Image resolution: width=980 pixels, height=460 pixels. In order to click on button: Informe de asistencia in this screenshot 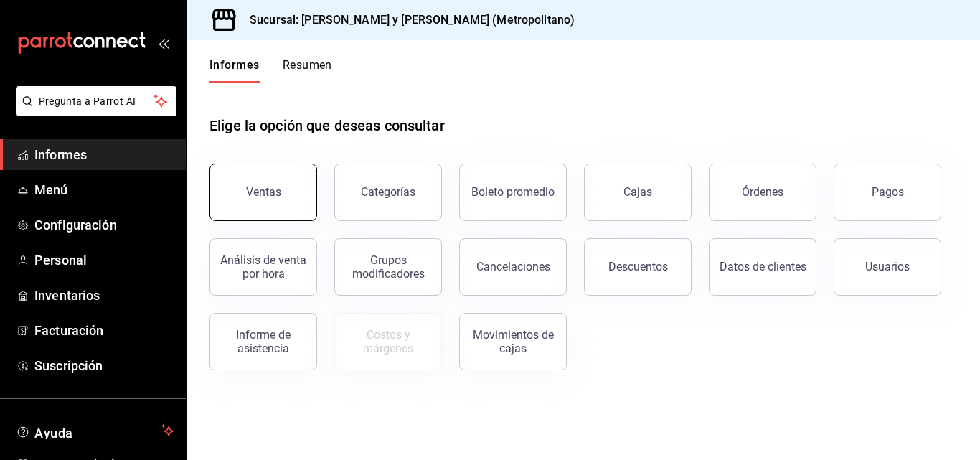, I will do `click(264, 342)`.